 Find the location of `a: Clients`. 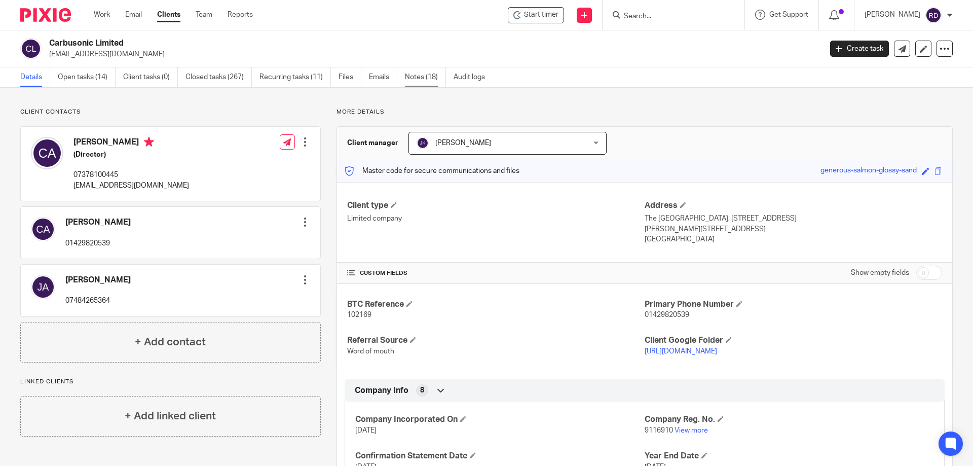

a: Clients is located at coordinates (169, 15).